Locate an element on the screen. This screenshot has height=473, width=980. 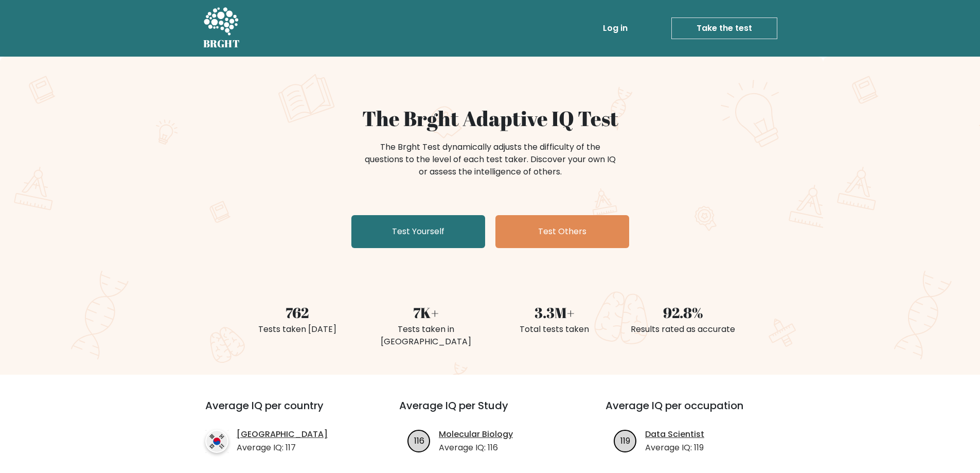
h3: Average IQ per Study is located at coordinates (490, 412).